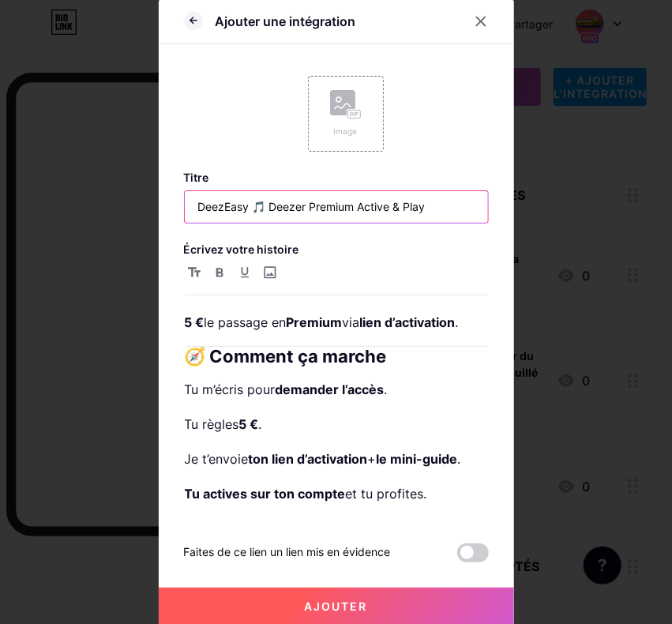 Image resolution: width=672 pixels, height=624 pixels. I want to click on input: Titre, so click(336, 207).